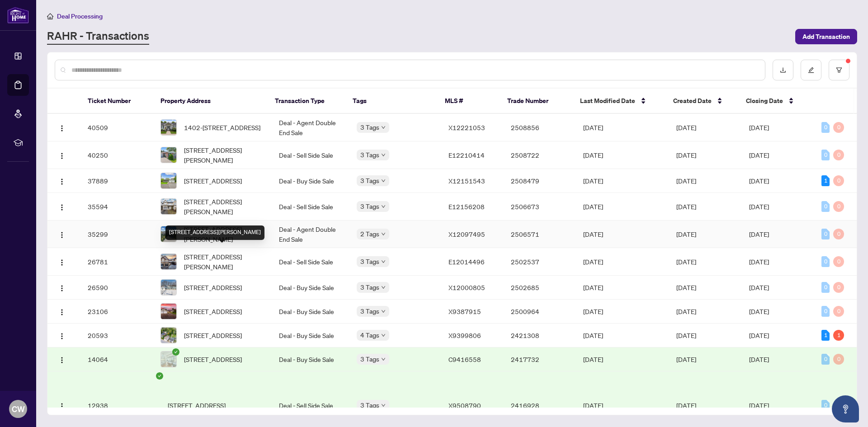  I want to click on span: E12210414, so click(467, 155).